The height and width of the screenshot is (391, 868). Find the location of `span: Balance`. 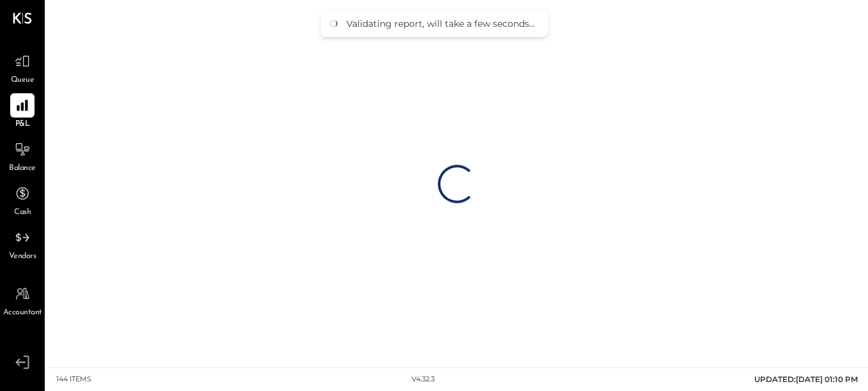

span: Balance is located at coordinates (22, 169).